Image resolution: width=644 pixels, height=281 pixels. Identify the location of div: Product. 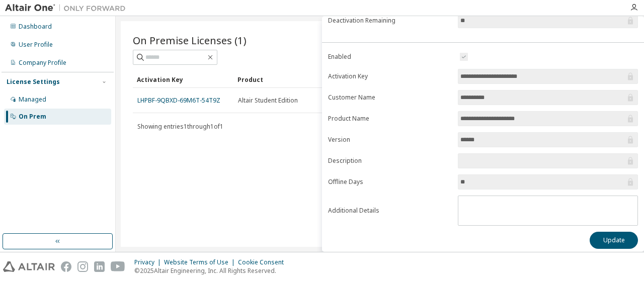
(284, 80).